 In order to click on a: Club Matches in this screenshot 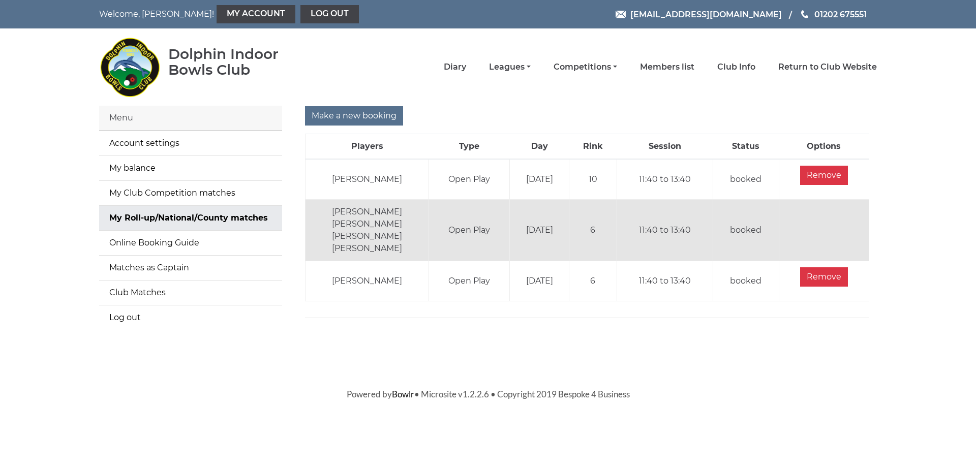, I will do `click(191, 293)`.